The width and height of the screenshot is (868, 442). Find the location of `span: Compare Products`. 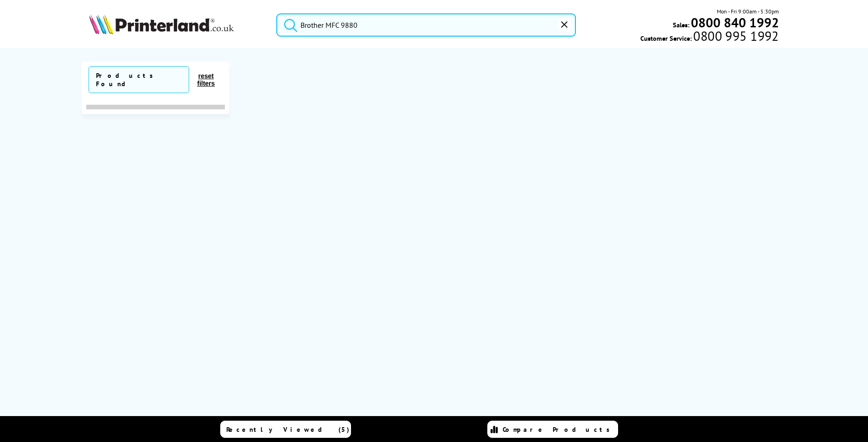

span: Compare Products is located at coordinates (559, 429).